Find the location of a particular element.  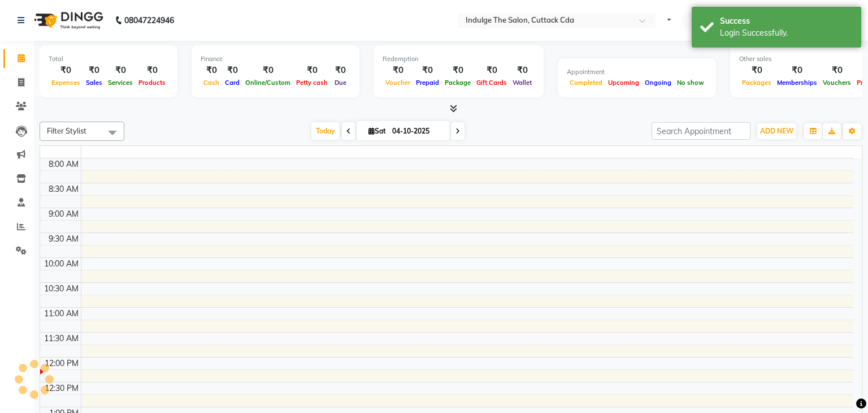

span: Sat is located at coordinates (377, 130).